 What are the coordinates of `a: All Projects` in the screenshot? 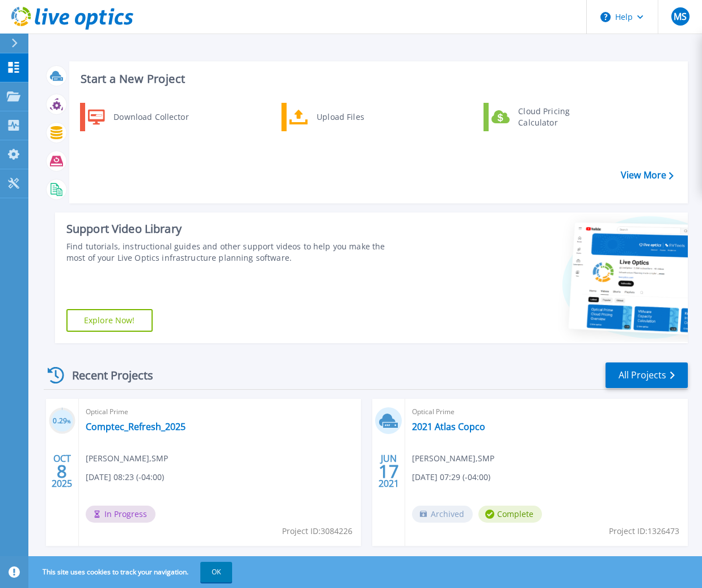 It's located at (647, 375).